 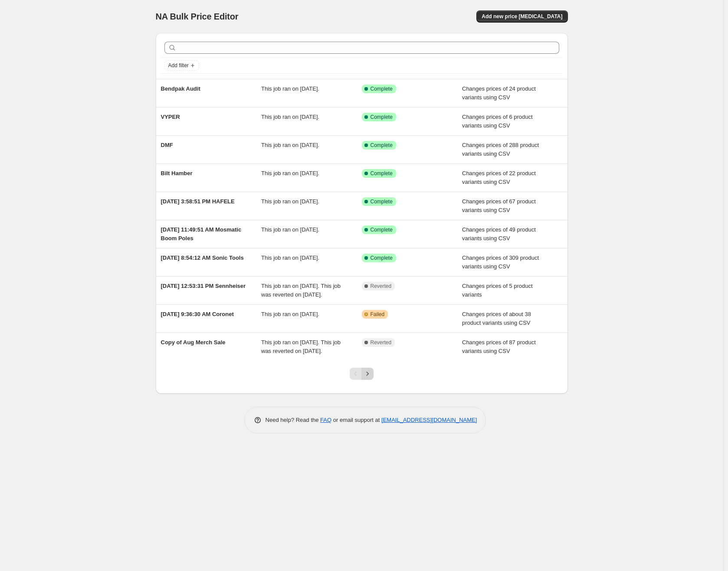 I want to click on span: Bilt Hamber, so click(x=177, y=173).